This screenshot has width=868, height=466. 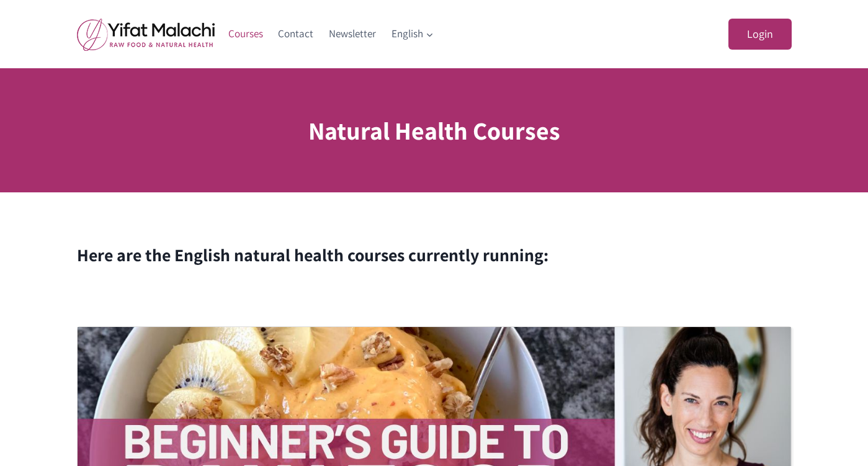 I want to click on nav: Primary Navigation, so click(x=331, y=34).